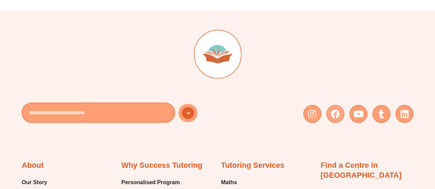  I want to click on div: Chat Widget, so click(377, 150).